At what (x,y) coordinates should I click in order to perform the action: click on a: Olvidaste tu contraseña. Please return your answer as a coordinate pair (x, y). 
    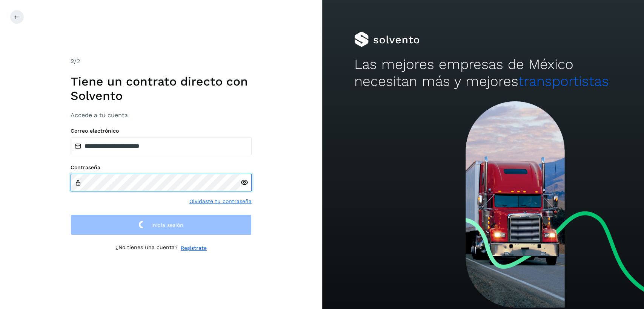
    Looking at the image, I should click on (220, 201).